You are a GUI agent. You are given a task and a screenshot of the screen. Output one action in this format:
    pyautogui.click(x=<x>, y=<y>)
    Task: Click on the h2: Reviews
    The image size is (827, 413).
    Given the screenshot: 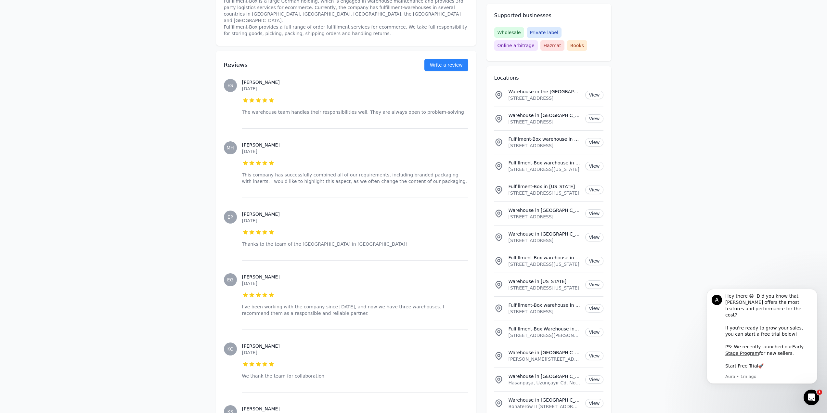 What is the action you would take?
    pyautogui.click(x=314, y=65)
    